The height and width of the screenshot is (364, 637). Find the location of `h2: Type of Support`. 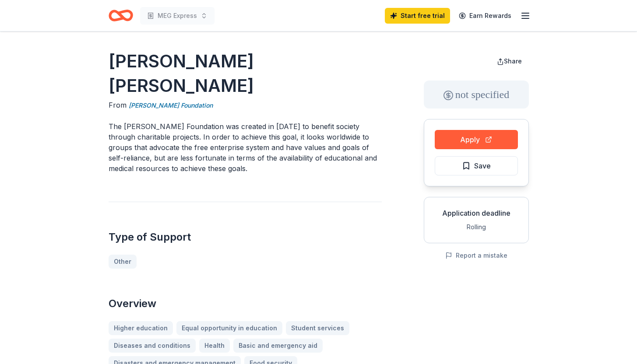

h2: Type of Support is located at coordinates (245, 237).